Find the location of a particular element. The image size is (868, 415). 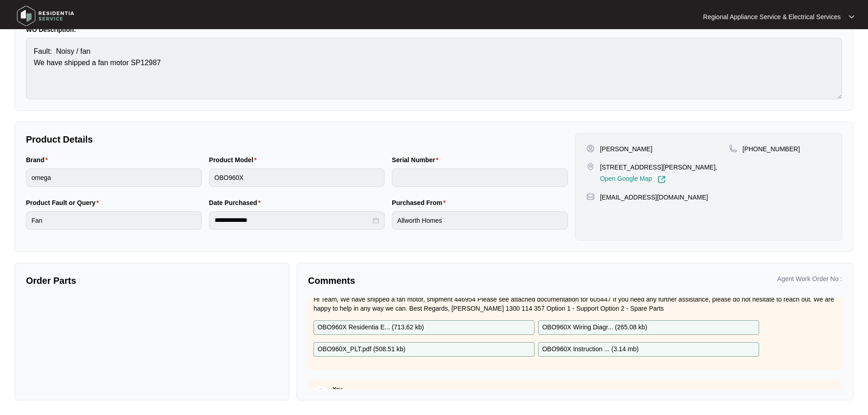

textarea: Fault: Noisy / fan We have shipped a fan motor SP12987 is located at coordinates (434, 68).